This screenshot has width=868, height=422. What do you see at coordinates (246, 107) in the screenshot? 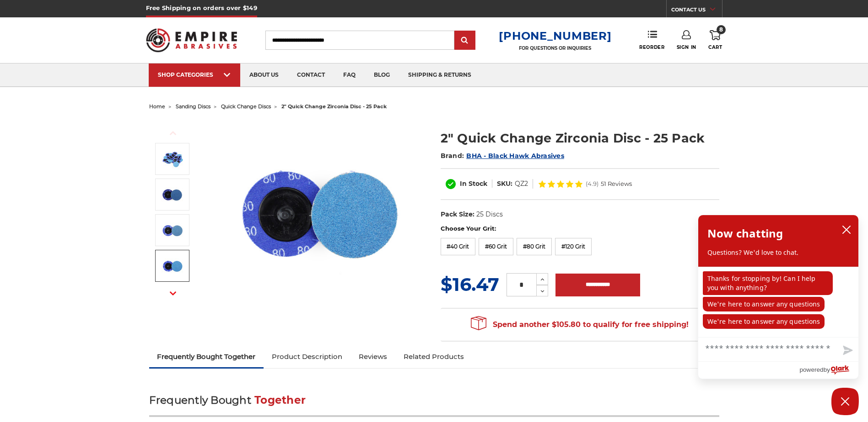
I see `a: quick change discs` at bounding box center [246, 107].